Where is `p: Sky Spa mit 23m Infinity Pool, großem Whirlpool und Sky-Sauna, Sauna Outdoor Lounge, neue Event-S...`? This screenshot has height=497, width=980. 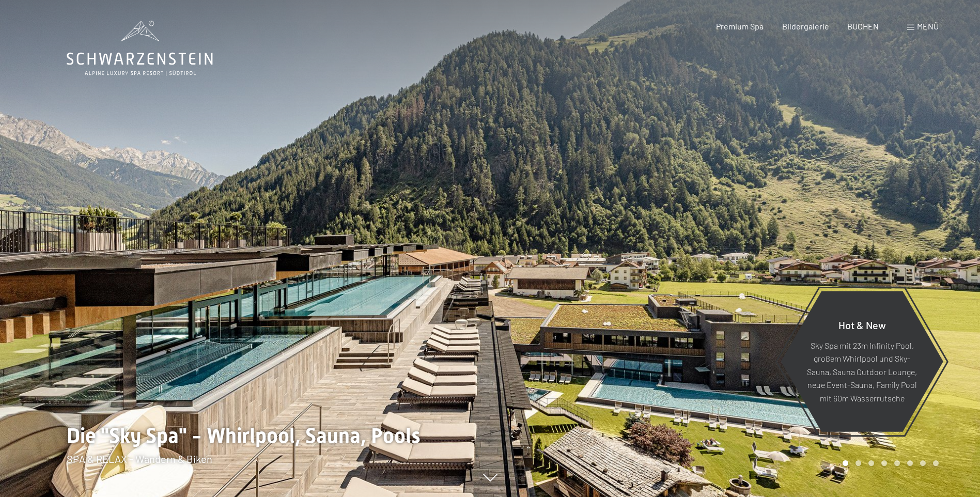 p: Sky Spa mit 23m Infinity Pool, großem Whirlpool und Sky-Sauna, Sauna Outdoor Lounge, neue Event-S... is located at coordinates (862, 372).